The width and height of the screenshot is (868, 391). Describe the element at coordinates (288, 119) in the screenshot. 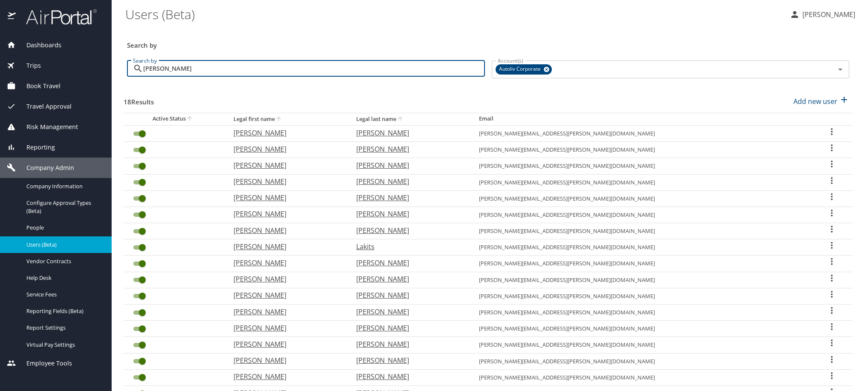

I see `th: Legal first name` at that location.